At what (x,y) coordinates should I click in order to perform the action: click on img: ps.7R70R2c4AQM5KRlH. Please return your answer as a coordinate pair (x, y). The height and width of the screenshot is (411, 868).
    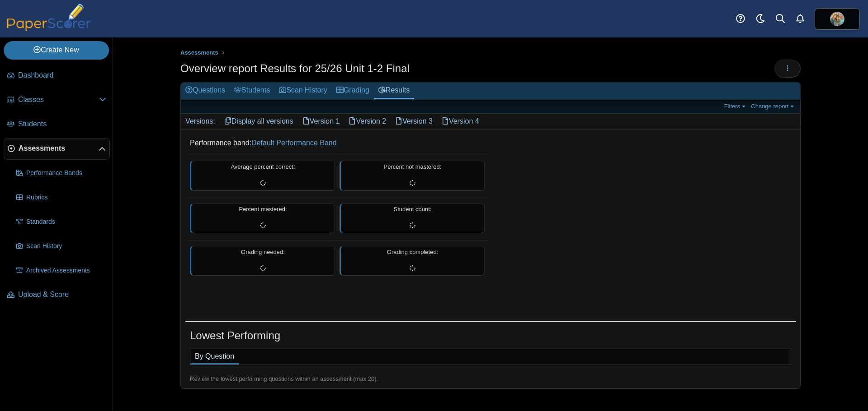
    Looking at the image, I should click on (837, 19).